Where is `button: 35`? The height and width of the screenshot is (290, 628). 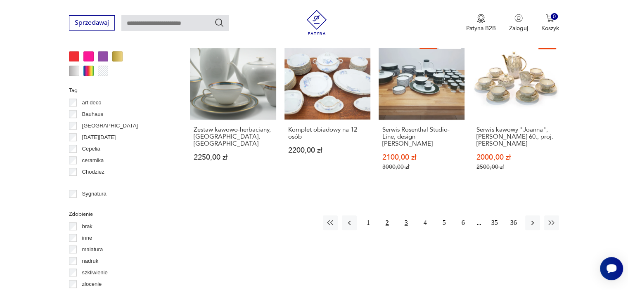 button: 35 is located at coordinates (495, 223).